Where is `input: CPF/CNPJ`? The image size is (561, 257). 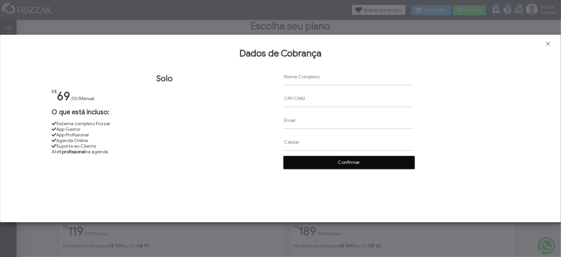 input: CPF/CNPJ is located at coordinates (348, 98).